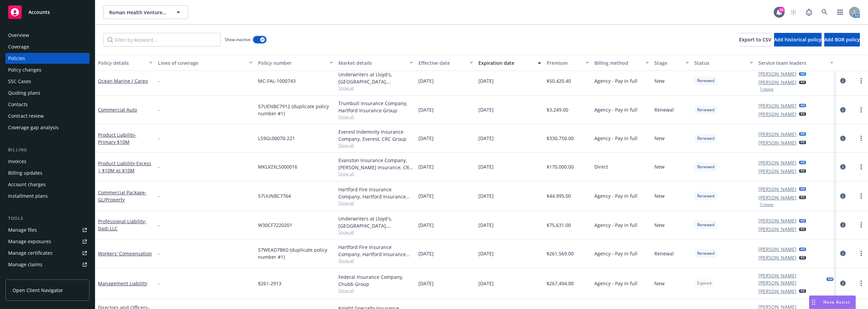  Describe the element at coordinates (622, 63) in the screenshot. I see `button: Billing method` at that location.